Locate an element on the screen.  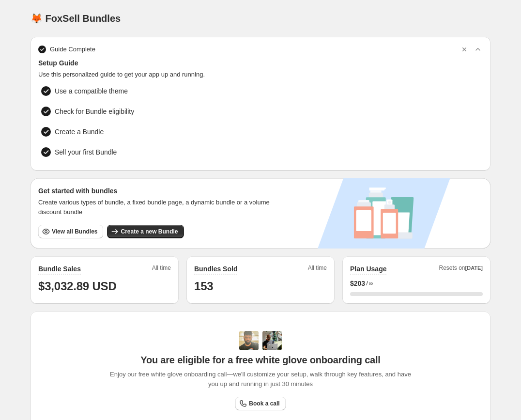
span: Use this personalized guide to get your app up and running. is located at coordinates (260, 75).